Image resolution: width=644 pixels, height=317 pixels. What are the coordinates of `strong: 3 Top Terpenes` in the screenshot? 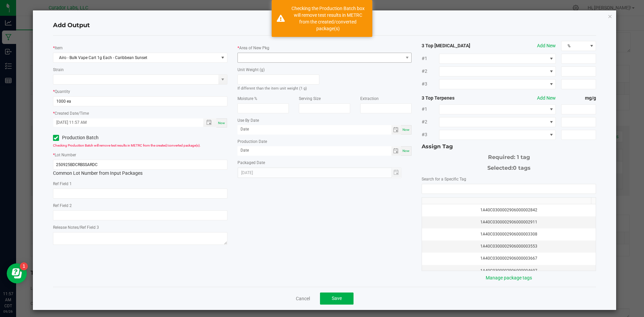 It's located at (456, 98).